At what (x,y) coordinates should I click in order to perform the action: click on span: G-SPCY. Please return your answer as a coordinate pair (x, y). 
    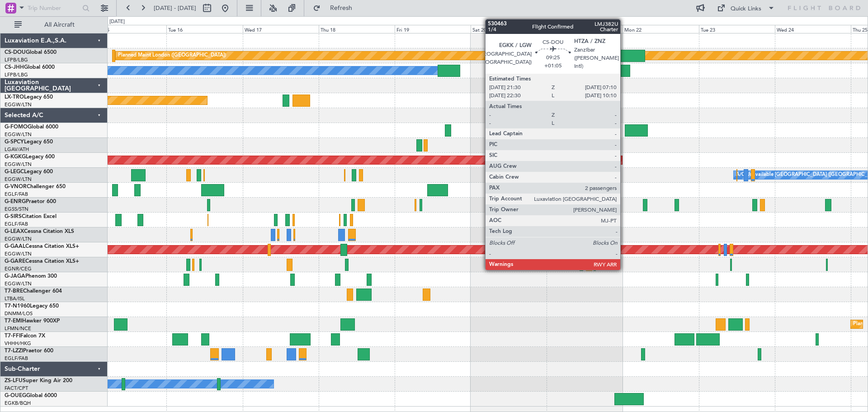
    Looking at the image, I should click on (14, 142).